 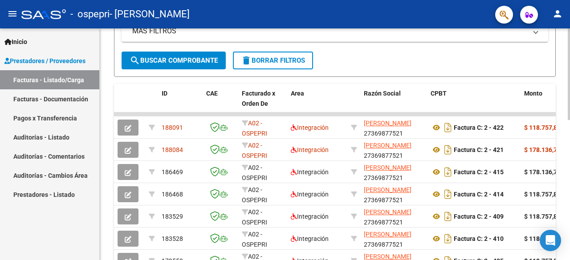 What do you see at coordinates (479, 239) in the screenshot?
I see `strong: Factura C: 2 - 410` at bounding box center [479, 239].